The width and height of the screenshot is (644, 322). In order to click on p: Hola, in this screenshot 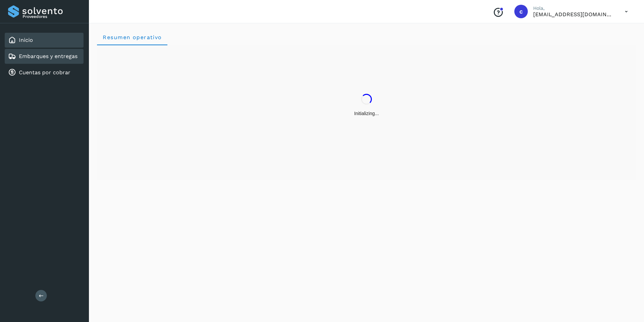, I will do `click(573, 8)`.